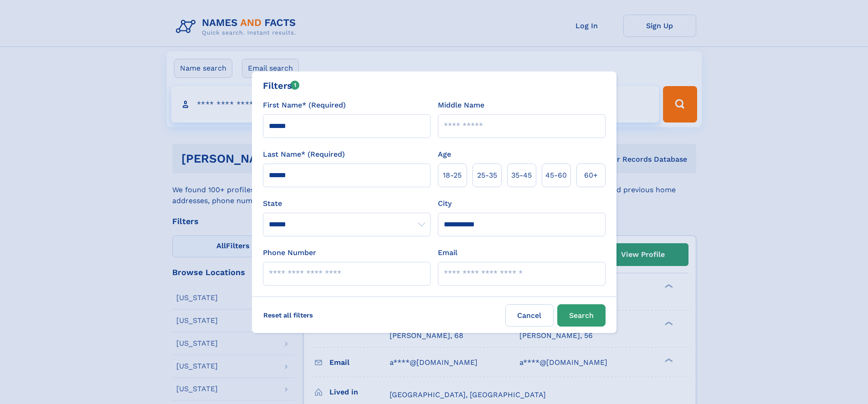 This screenshot has width=868, height=404. What do you see at coordinates (444, 154) in the screenshot?
I see `label: Age` at bounding box center [444, 154].